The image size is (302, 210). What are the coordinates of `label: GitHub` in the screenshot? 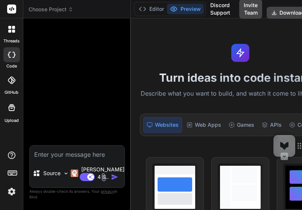 It's located at (11, 92).